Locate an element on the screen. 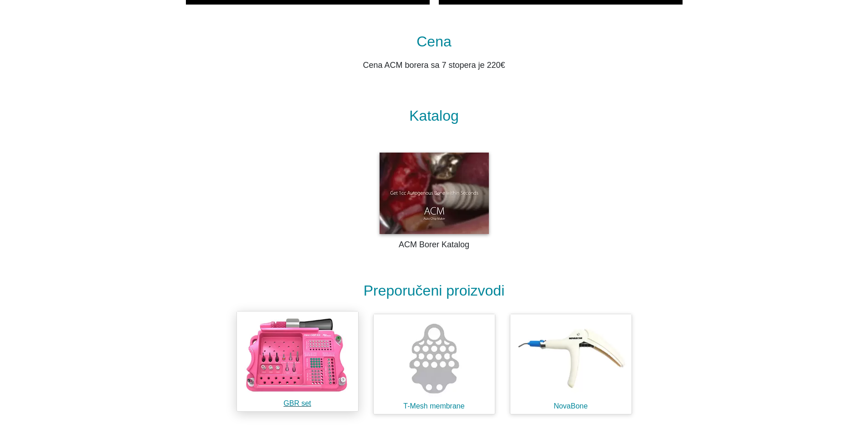  h1: GBR set is located at coordinates (297, 403).